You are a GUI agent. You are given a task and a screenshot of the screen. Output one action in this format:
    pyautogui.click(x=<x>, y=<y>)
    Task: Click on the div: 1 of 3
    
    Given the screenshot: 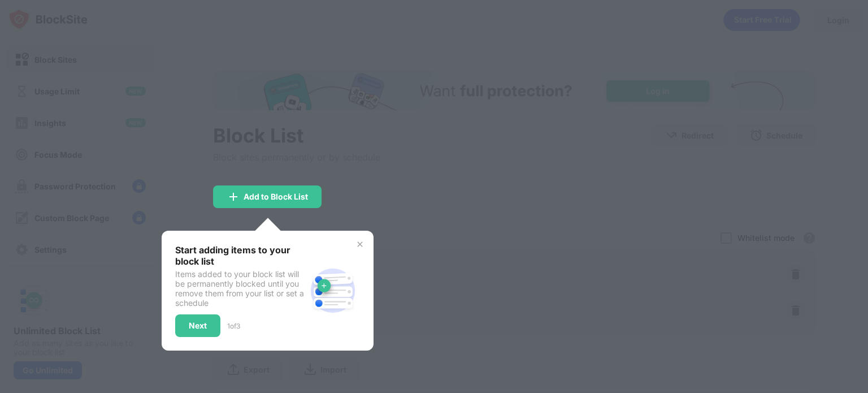 What is the action you would take?
    pyautogui.click(x=233, y=325)
    